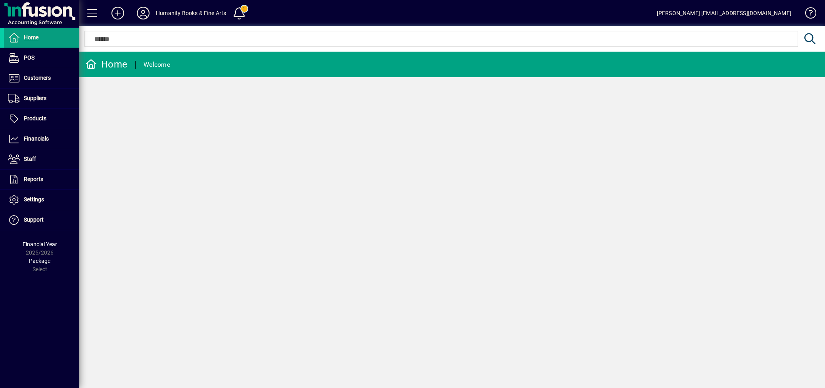 This screenshot has width=825, height=388. Describe the element at coordinates (118, 13) in the screenshot. I see `button: Add` at that location.